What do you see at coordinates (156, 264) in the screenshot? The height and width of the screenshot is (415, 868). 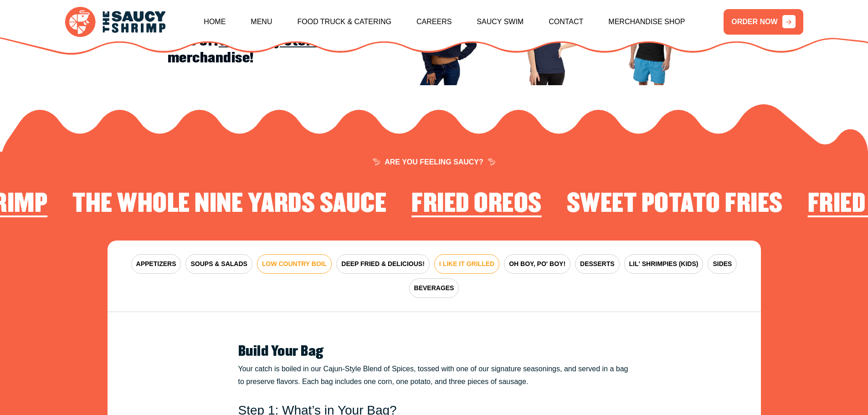 I see `span: APPETIZERS` at bounding box center [156, 264].